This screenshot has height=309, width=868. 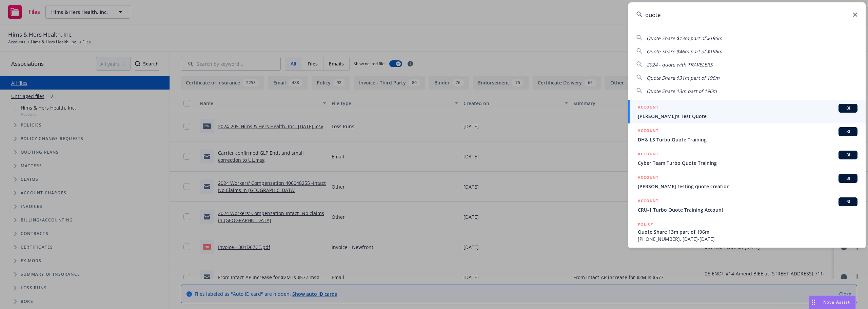 I want to click on h5: POLICY, so click(x=645, y=224).